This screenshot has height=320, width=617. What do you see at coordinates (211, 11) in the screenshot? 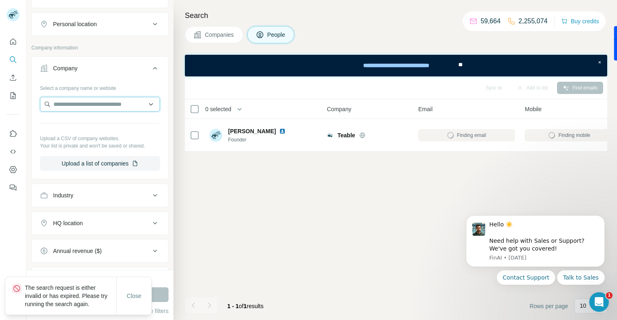
I see `div: Watch our October Product update` at bounding box center [211, 11].